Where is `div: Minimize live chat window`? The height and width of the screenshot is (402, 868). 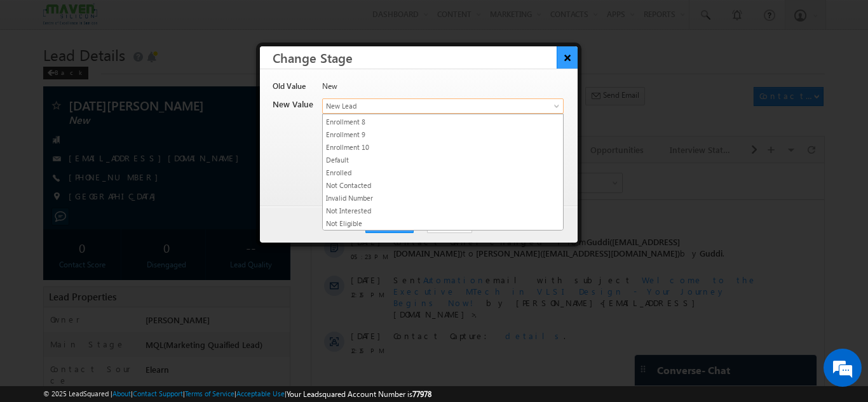
div: Minimize live chat window is located at coordinates (223, 21).